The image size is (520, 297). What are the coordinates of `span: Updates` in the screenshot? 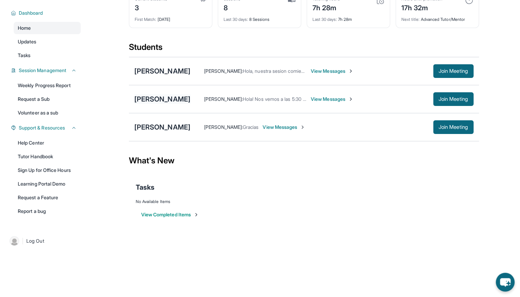 It's located at (27, 42).